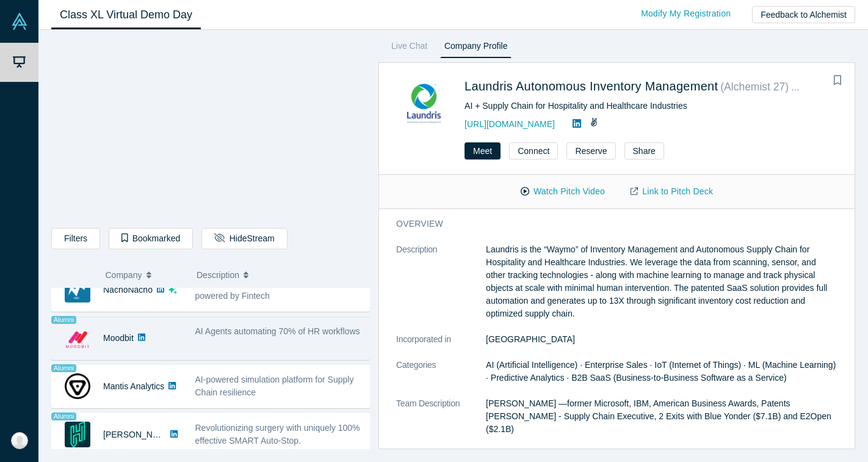  Describe the element at coordinates (145, 275) in the screenshot. I see `button: Company` at that location.